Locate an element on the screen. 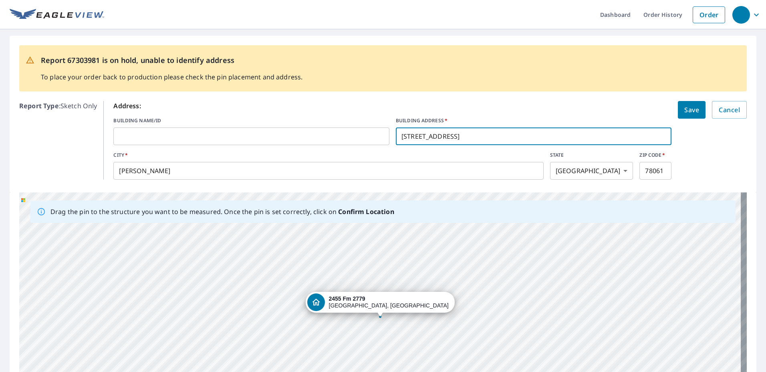  p: To place your order back to production please check the pin placement and address. is located at coordinates (172, 77).